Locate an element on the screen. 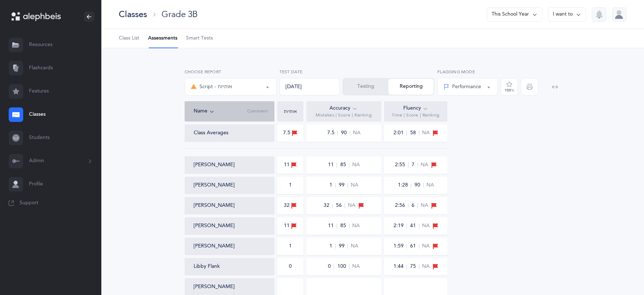 This screenshot has width=644, height=295. div: 0 is located at coordinates (290, 267).